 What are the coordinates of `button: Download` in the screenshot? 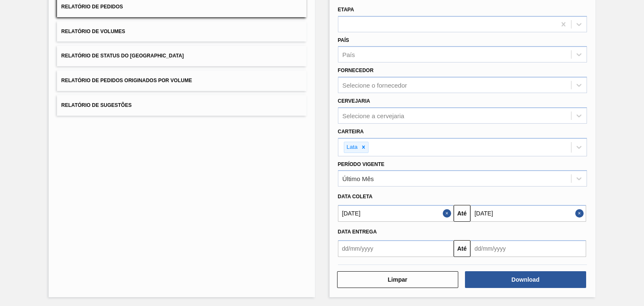 It's located at (526, 280).